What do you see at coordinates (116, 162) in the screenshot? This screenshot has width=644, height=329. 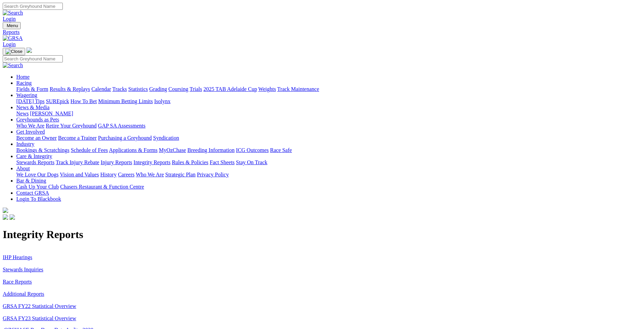 I see `a: Injury Reports` at bounding box center [116, 162].